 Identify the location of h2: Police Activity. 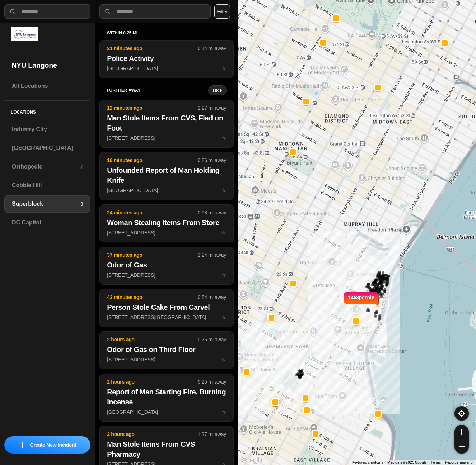
(167, 58).